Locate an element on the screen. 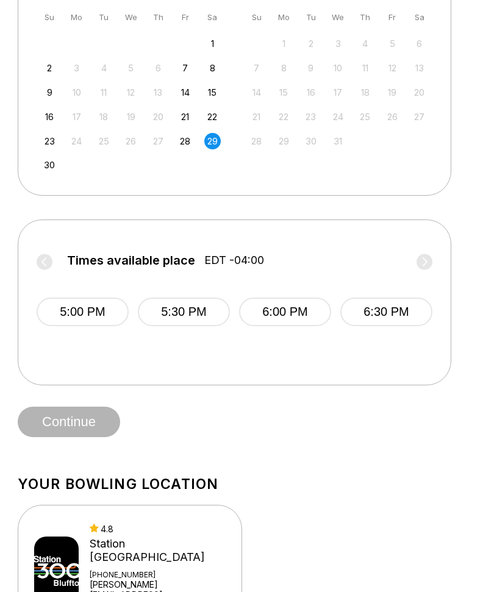 Image resolution: width=494 pixels, height=592 pixels. div: Not available Wednesday, December 31st, 2025 is located at coordinates (338, 141).